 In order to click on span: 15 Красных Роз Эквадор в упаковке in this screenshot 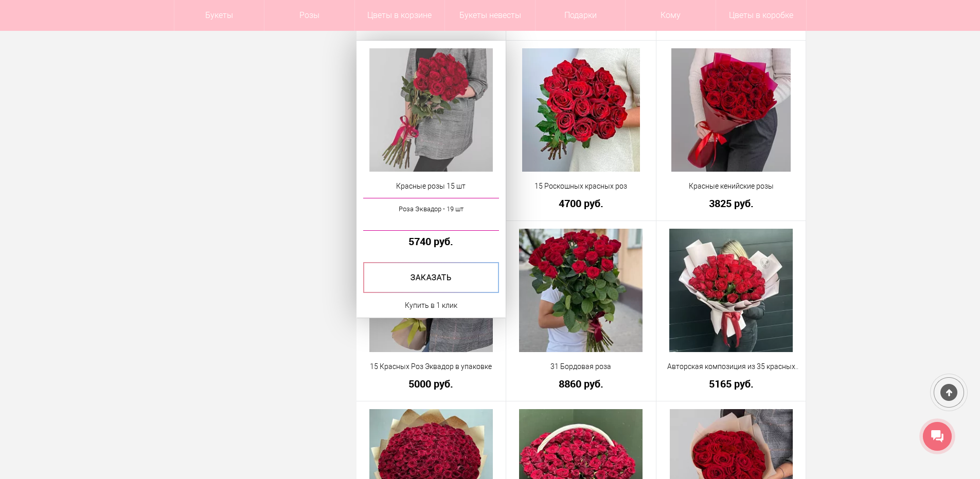, I will do `click(432, 367)`.